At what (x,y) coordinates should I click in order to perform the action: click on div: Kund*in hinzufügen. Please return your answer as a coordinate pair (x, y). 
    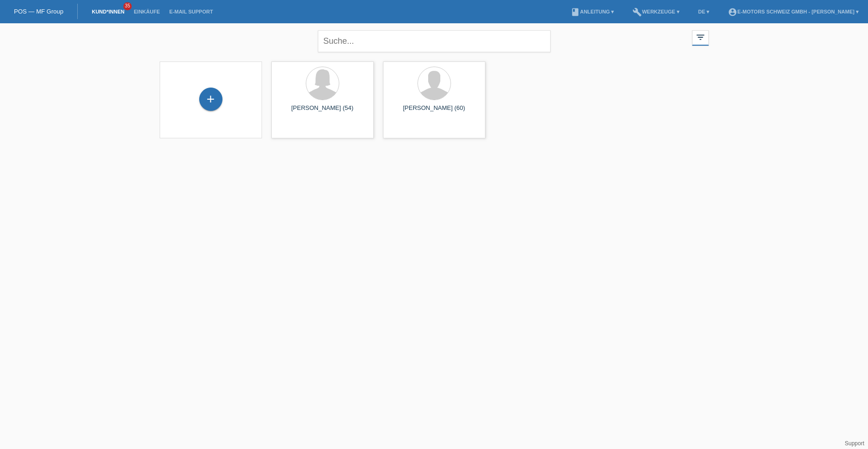
    Looking at the image, I should click on (211, 99).